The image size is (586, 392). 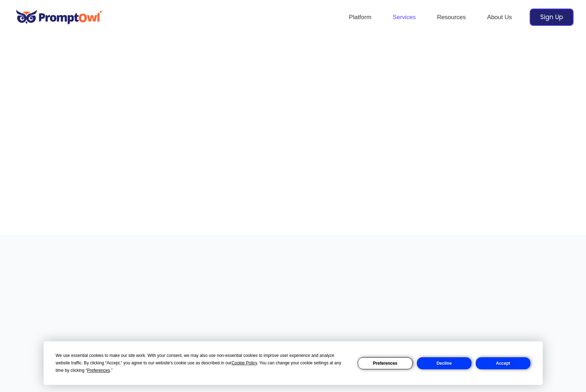 I want to click on button: Accept, so click(x=503, y=363).